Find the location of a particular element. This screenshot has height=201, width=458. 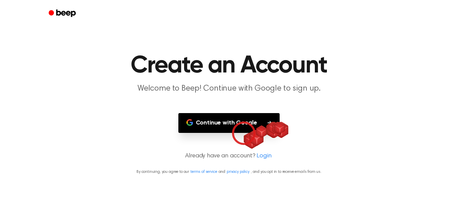

a: terms of service is located at coordinates (204, 172).